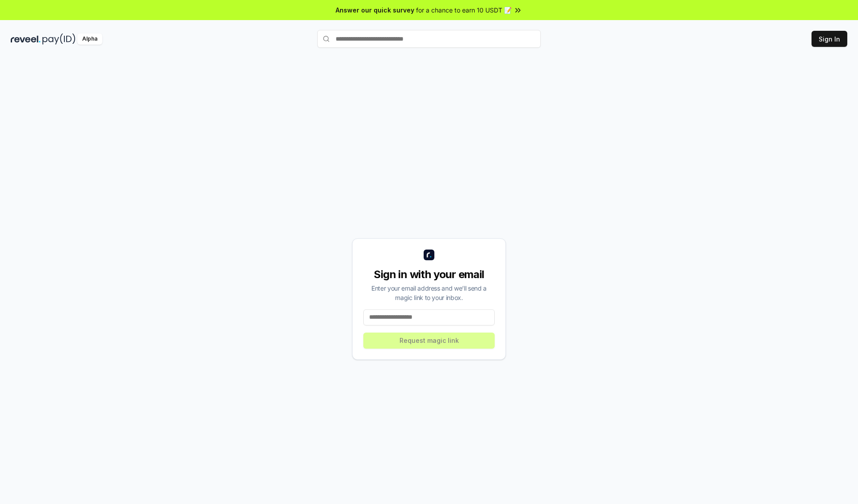 The image size is (858, 504). What do you see at coordinates (429, 255) in the screenshot?
I see `img: logo_small` at bounding box center [429, 255].